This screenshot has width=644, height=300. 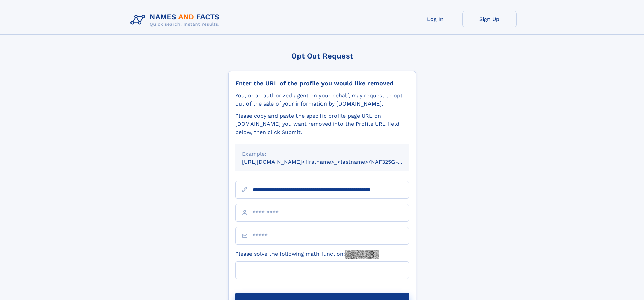 What do you see at coordinates (322, 83) in the screenshot?
I see `div: Enter the URL of the profile you would like removed` at bounding box center [322, 83].